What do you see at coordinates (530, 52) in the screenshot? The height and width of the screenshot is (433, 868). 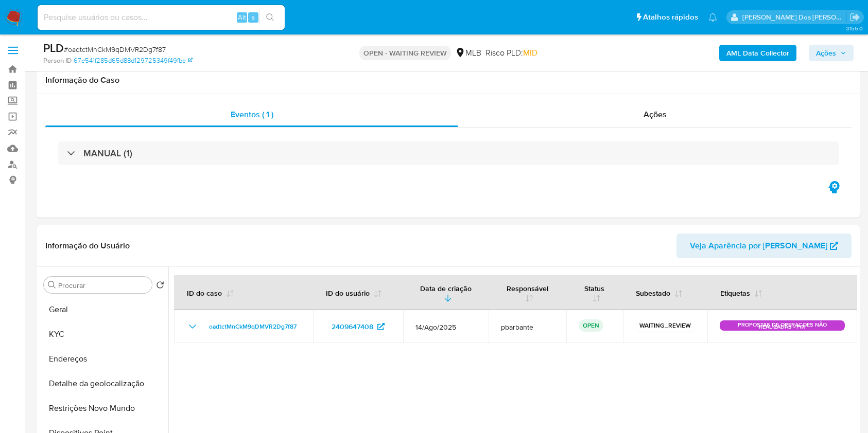 I see `span: MID` at bounding box center [530, 52].